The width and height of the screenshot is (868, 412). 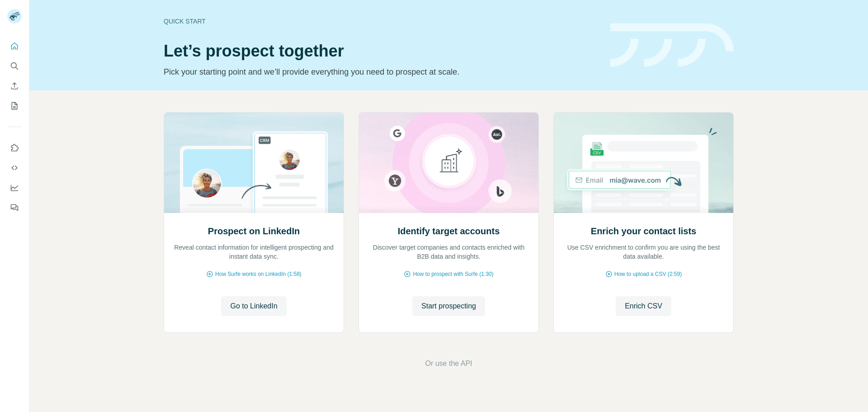 I want to click on button: Go to LinkedIn, so click(x=253, y=306).